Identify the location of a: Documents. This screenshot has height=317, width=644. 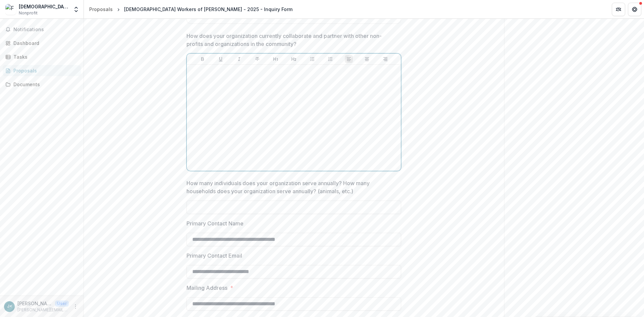
(42, 84).